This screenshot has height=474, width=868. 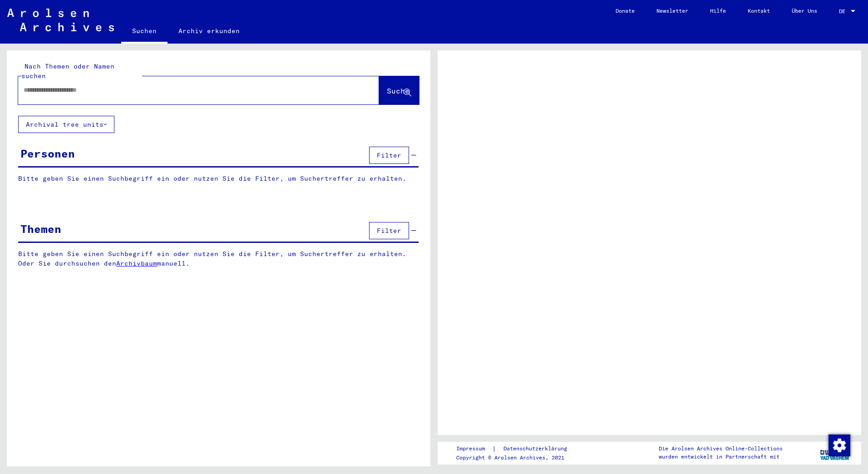 What do you see at coordinates (209, 30) in the screenshot?
I see `a: Archiv erkunden` at bounding box center [209, 30].